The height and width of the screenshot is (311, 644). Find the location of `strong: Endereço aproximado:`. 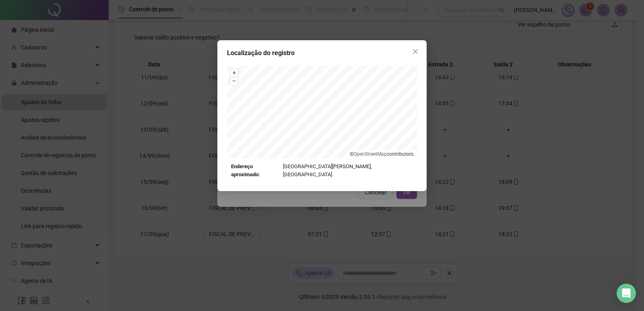

strong: Endereço aproximado: is located at coordinates (255, 170).